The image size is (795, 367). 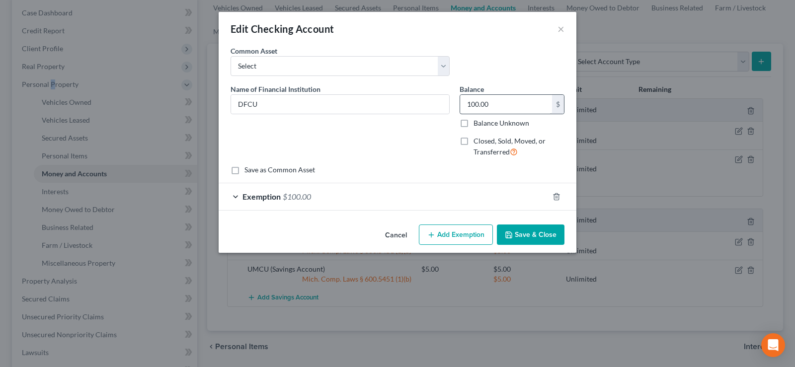 What do you see at coordinates (340, 104) in the screenshot?
I see `input: Enter name...` at bounding box center [340, 104].